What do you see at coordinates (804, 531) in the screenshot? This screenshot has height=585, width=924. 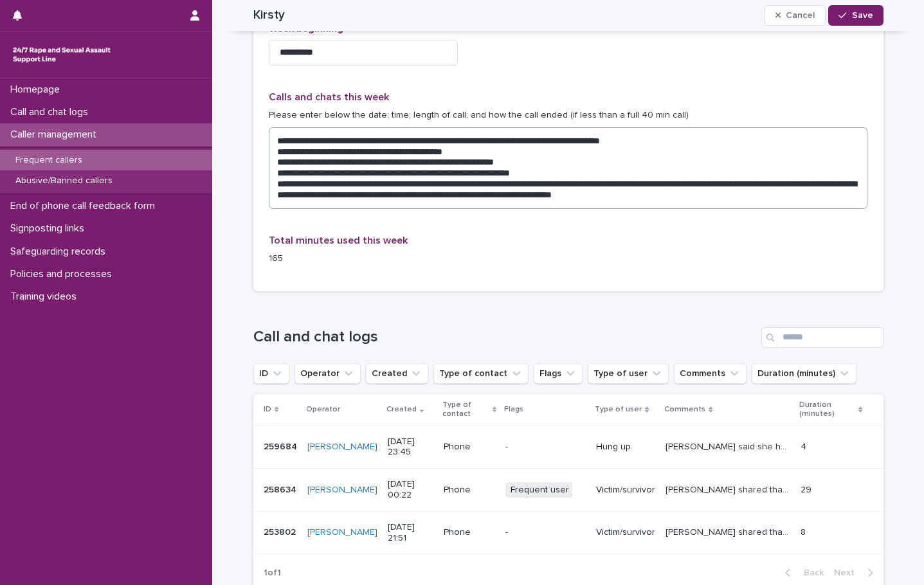 I see `p: 8` at bounding box center [804, 531].